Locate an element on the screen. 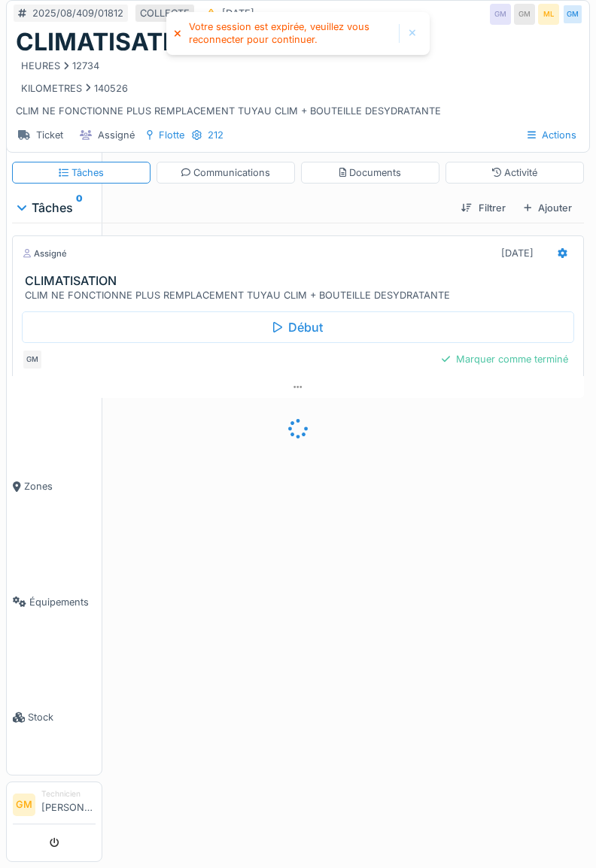  div: HEURES 12734 is located at coordinates (60, 66).